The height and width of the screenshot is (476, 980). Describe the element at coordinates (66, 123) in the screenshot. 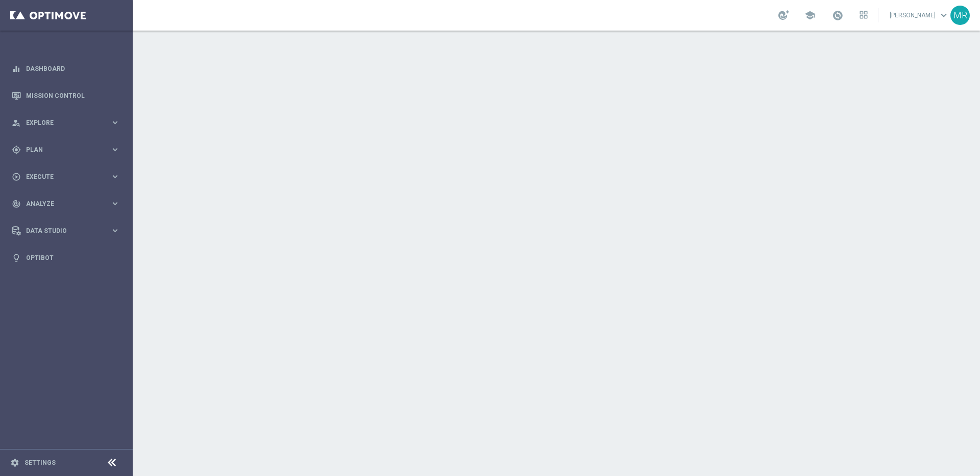

I see `div: person_search Explore keyboard_arrow_right` at that location.